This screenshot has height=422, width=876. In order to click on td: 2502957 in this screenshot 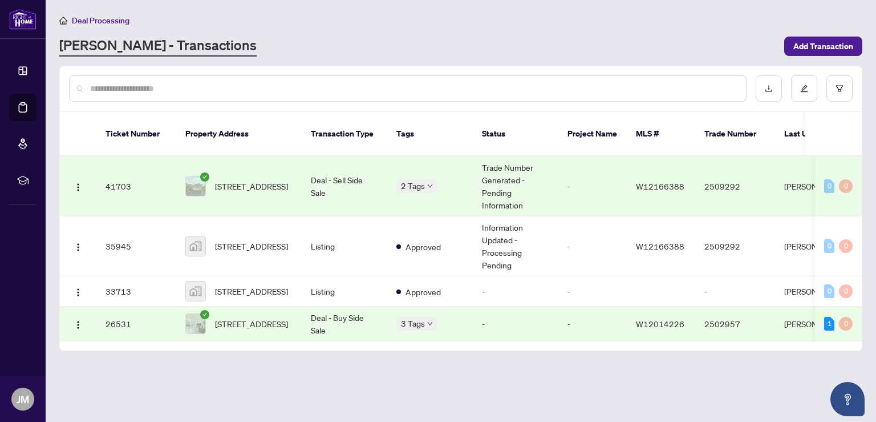, I will do `click(735, 323)`.